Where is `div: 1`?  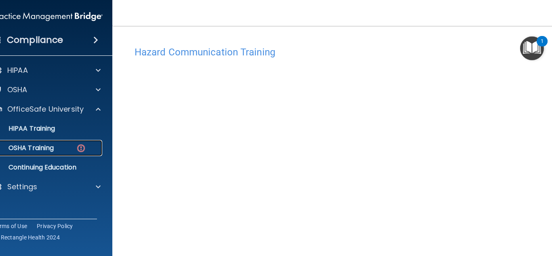 div: 1 is located at coordinates (541, 46).